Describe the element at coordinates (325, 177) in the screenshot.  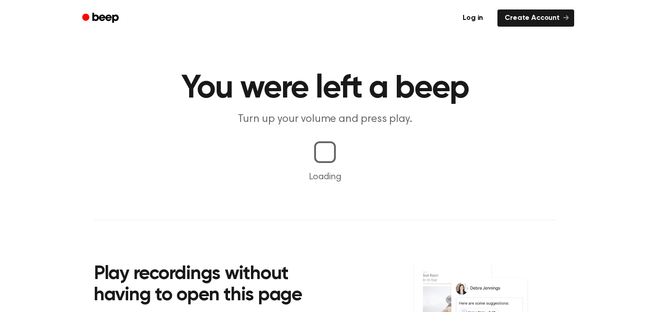
I see `p: Loading` at that location.